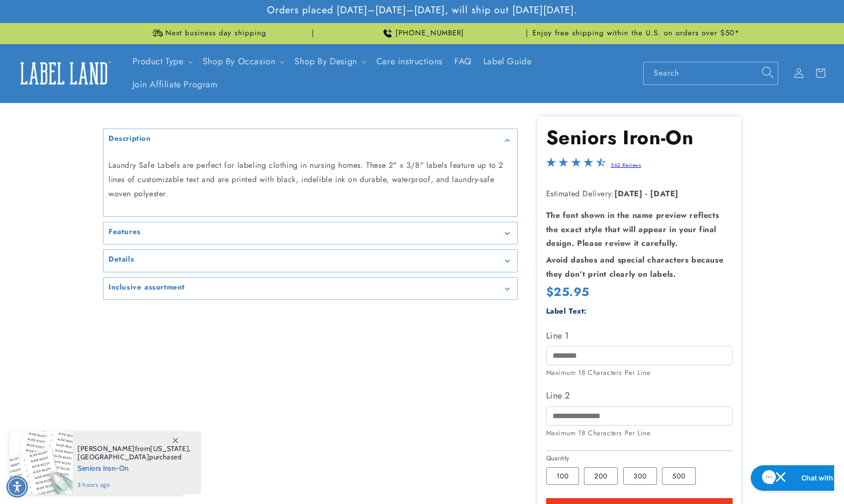 The image size is (844, 504). I want to click on a: Join Affiliate Program, so click(175, 85).